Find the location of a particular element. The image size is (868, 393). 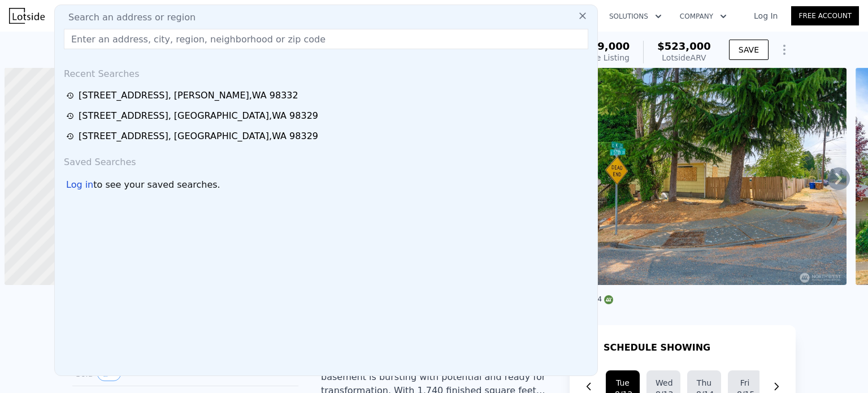

div: Recent Searches is located at coordinates (326, 72).